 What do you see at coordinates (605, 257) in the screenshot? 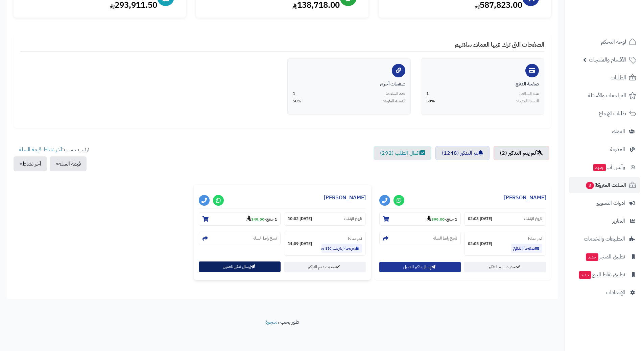
I see `a: تطبيق المتجرجديد` at bounding box center [605, 257].